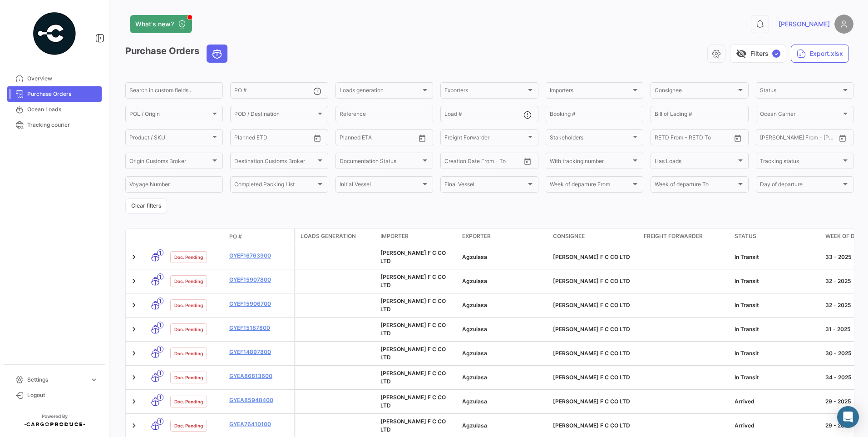 This screenshot has width=868, height=437. I want to click on datatable-header-cell: Doc. Status, so click(196, 237).